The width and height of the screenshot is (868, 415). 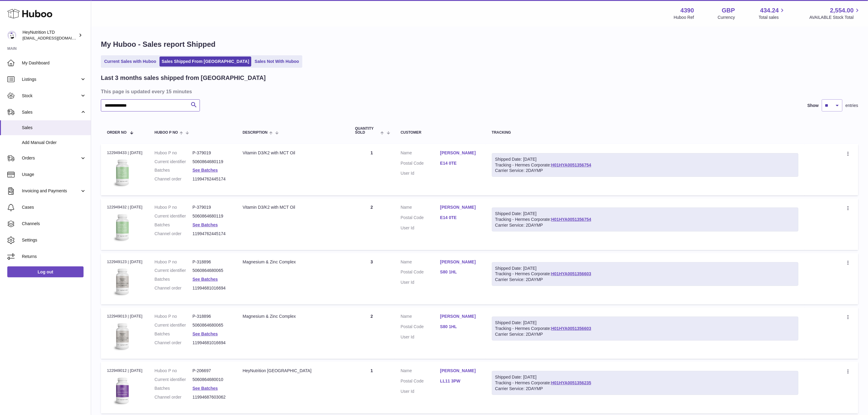 What do you see at coordinates (54, 127) in the screenshot?
I see `span: Sales` at bounding box center [54, 127].